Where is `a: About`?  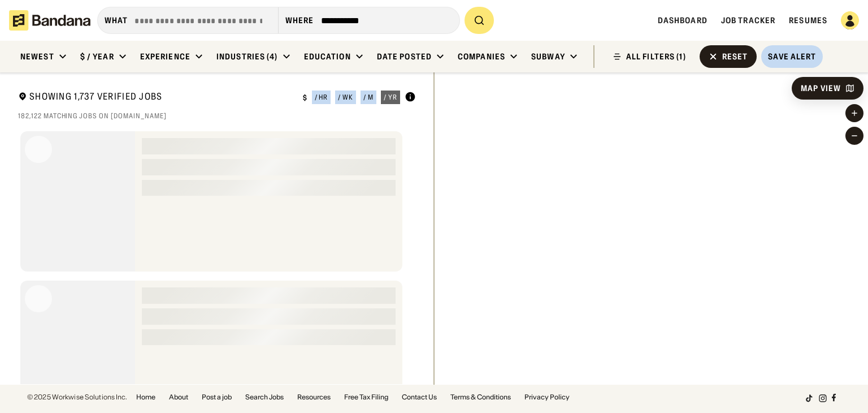 a: About is located at coordinates (178, 397).